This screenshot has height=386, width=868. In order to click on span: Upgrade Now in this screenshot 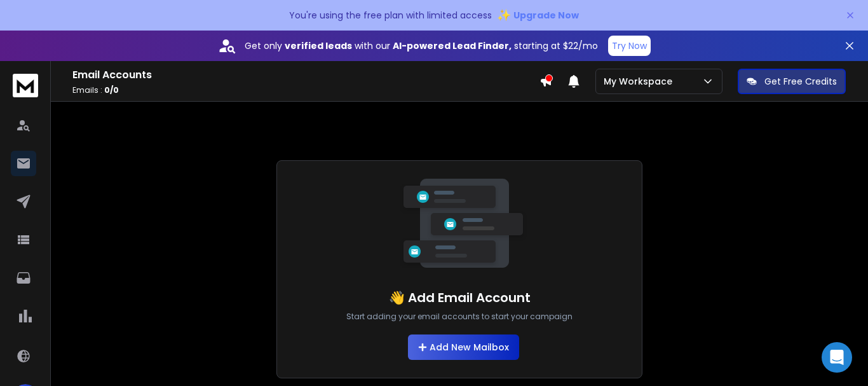, I will do `click(546, 15)`.